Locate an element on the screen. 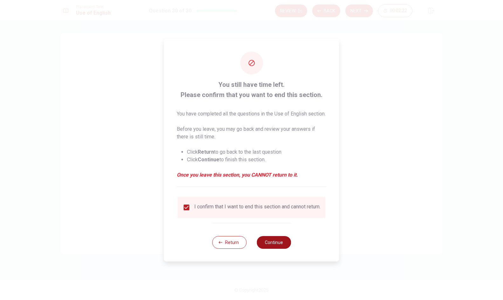  p: Before you leave, you may go back and review your answers if there is still time. is located at coordinates (251, 133).